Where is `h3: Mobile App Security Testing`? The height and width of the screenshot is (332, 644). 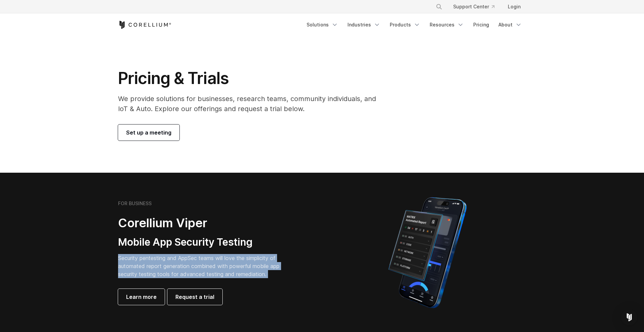 h3: Mobile App Security Testing is located at coordinates (204, 243).